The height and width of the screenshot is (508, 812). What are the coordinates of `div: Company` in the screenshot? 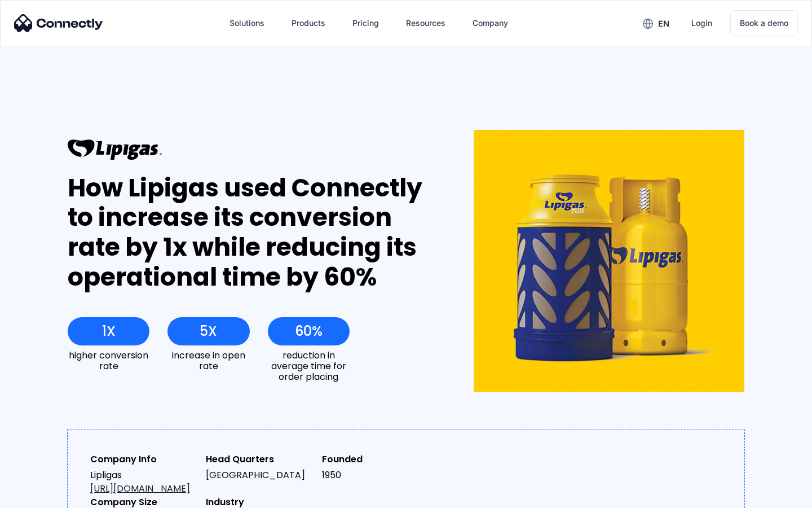 It's located at (490, 23).